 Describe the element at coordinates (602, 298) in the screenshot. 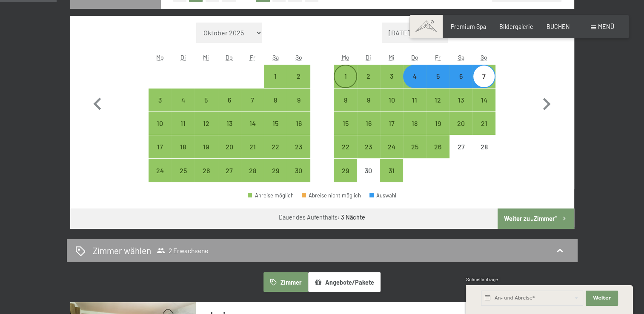

I see `span: Weiter` at that location.